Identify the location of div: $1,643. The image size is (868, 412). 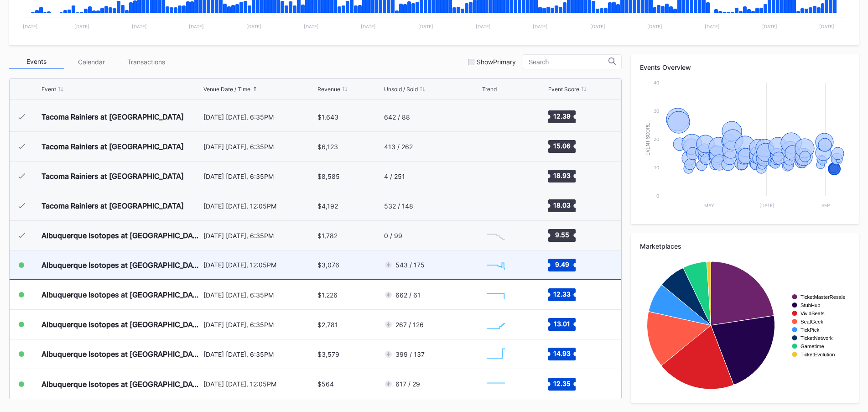
(328, 117).